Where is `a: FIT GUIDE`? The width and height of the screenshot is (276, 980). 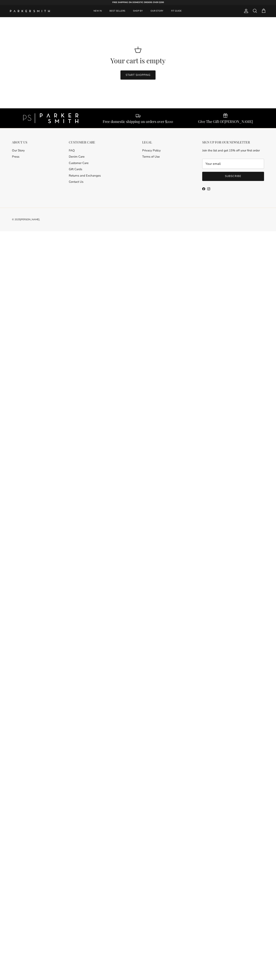
a: FIT GUIDE is located at coordinates (176, 11).